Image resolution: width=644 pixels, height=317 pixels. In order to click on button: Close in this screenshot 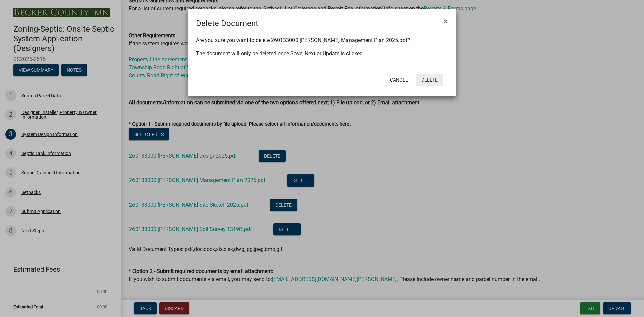, I will do `click(446, 21)`.